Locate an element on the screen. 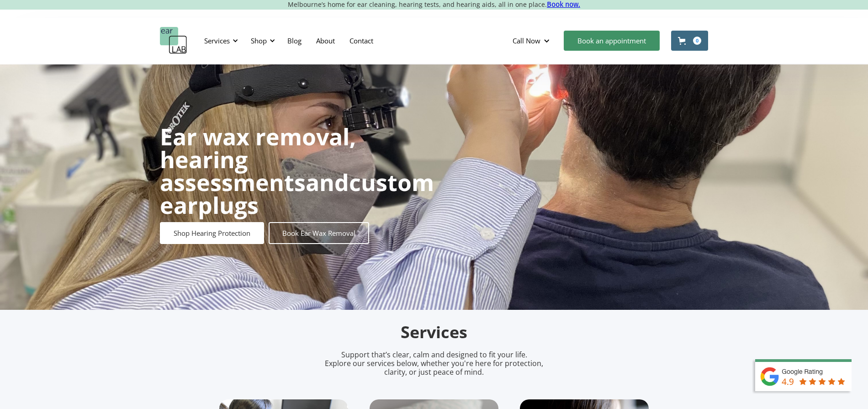 The width and height of the screenshot is (868, 409). a: Open cart is located at coordinates (690, 40).